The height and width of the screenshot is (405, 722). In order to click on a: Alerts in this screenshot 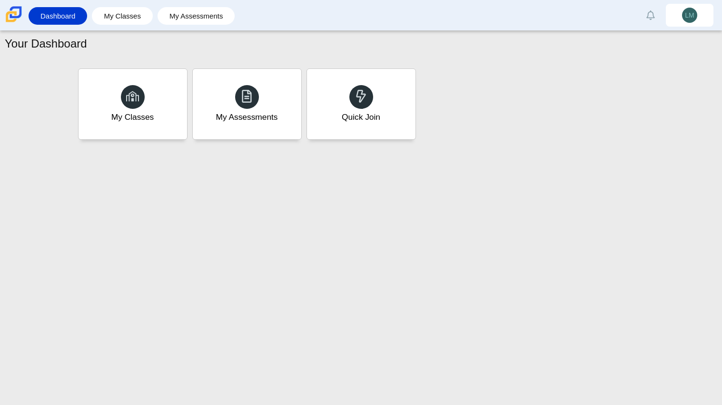, I will do `click(650, 15)`.